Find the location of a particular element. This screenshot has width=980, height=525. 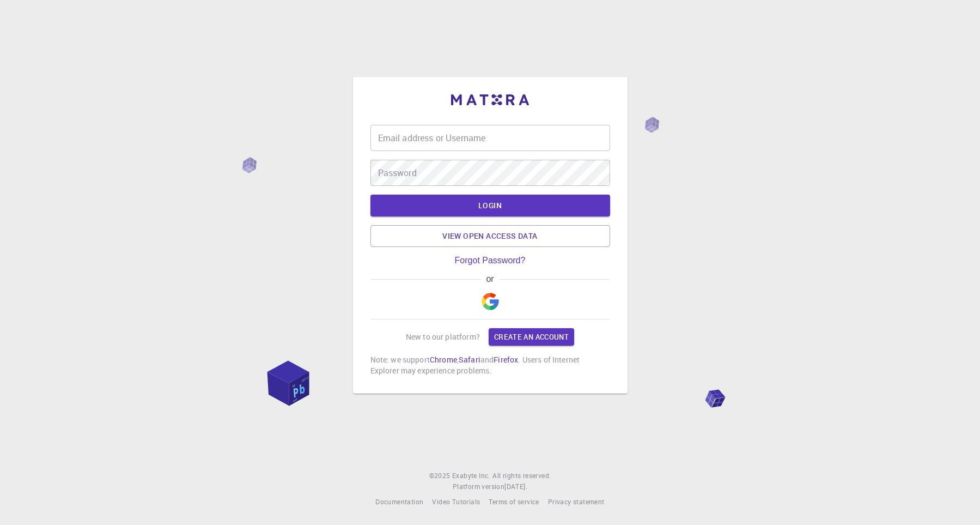

span: Documentation is located at coordinates (399, 502).